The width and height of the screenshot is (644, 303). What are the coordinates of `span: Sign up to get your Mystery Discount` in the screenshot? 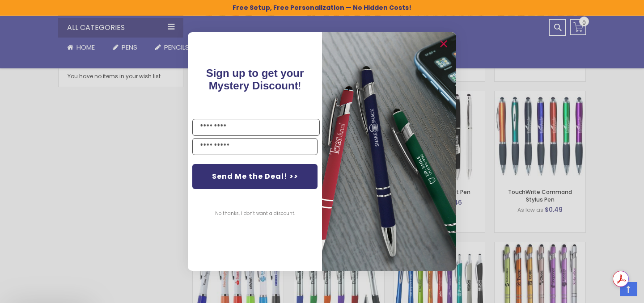 It's located at (255, 79).